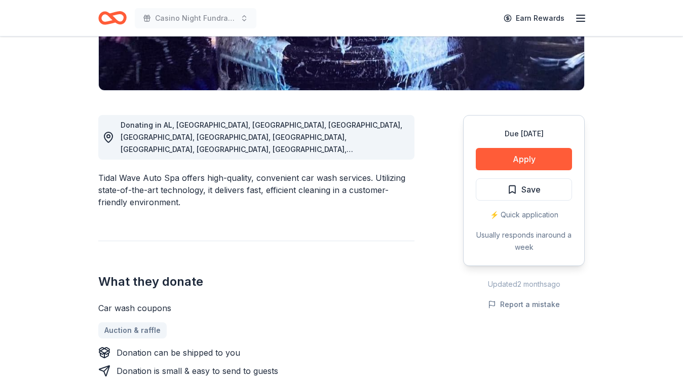  Describe the element at coordinates (524, 241) in the screenshot. I see `div: Usually responds in around a week` at that location.